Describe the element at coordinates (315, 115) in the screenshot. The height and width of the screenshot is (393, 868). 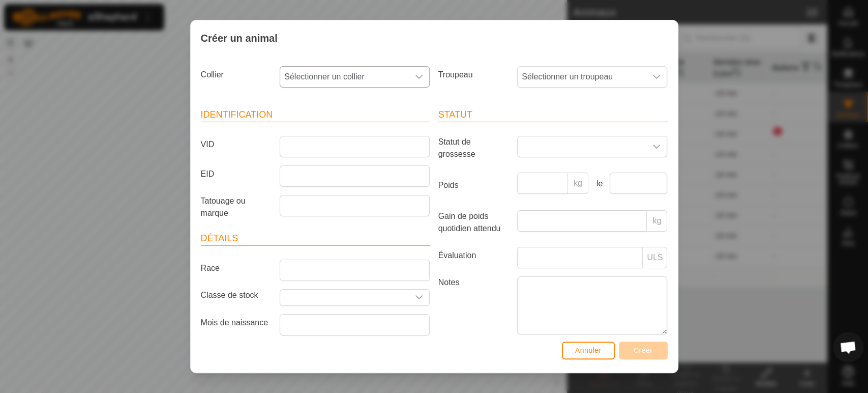
I see `header: Identification` at that location.